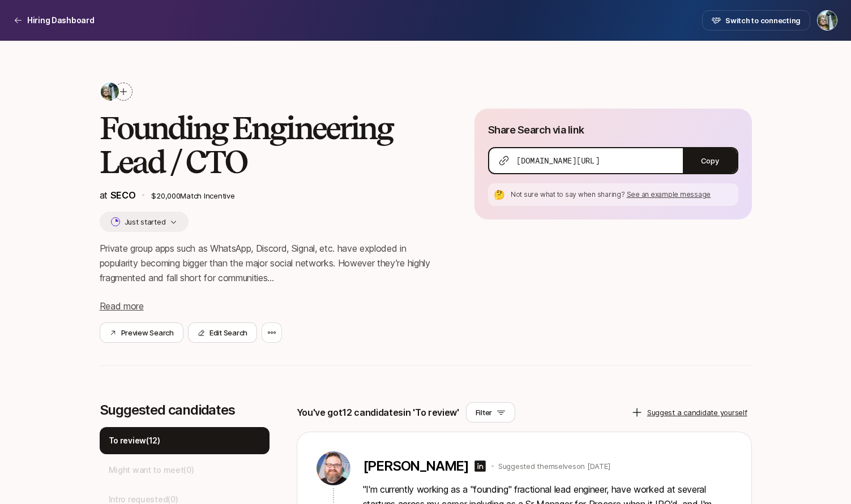 The height and width of the screenshot is (504, 851). What do you see at coordinates (536, 130) in the screenshot?
I see `p: Share Search via link` at bounding box center [536, 130].